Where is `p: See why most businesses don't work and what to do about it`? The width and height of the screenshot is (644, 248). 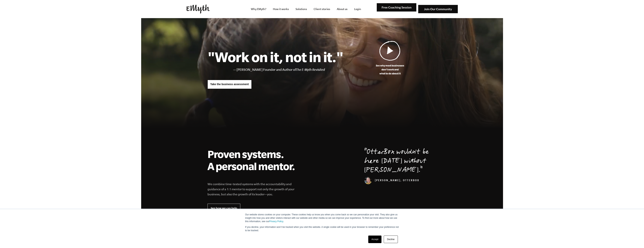 p: See why most businesses don't work and what to do about it is located at coordinates (390, 70).